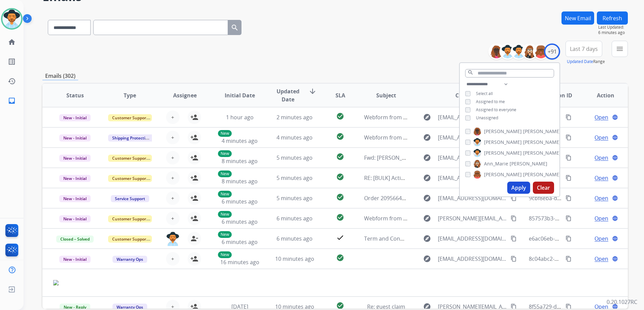  I want to click on p: 0.20.1027RC, so click(621, 302).